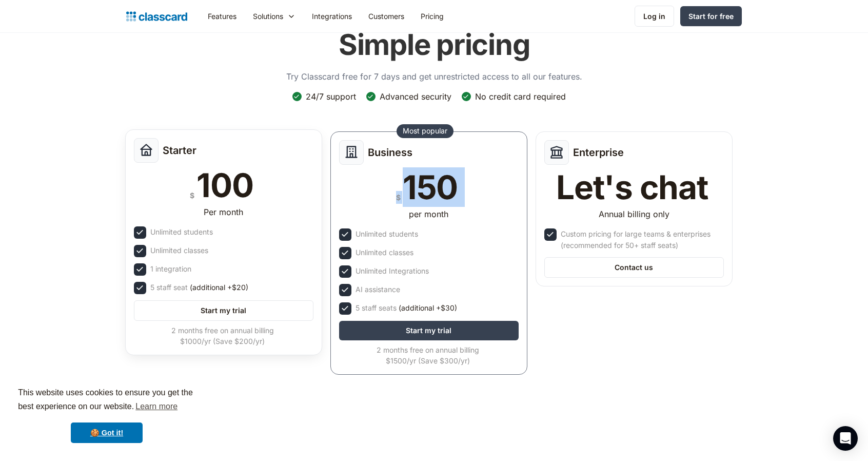 This screenshot has width=868, height=461. What do you see at coordinates (711, 16) in the screenshot?
I see `a: Start for free` at bounding box center [711, 16].